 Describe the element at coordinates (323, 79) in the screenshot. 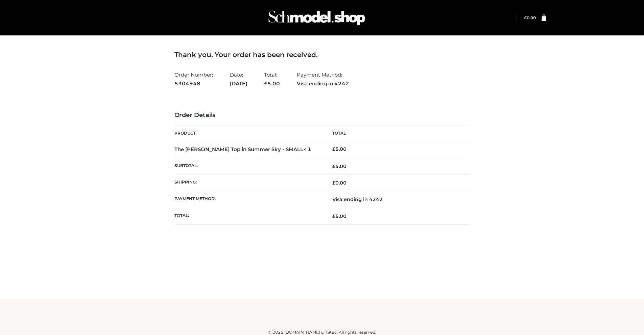

I see `li: Payment Method:` at that location.